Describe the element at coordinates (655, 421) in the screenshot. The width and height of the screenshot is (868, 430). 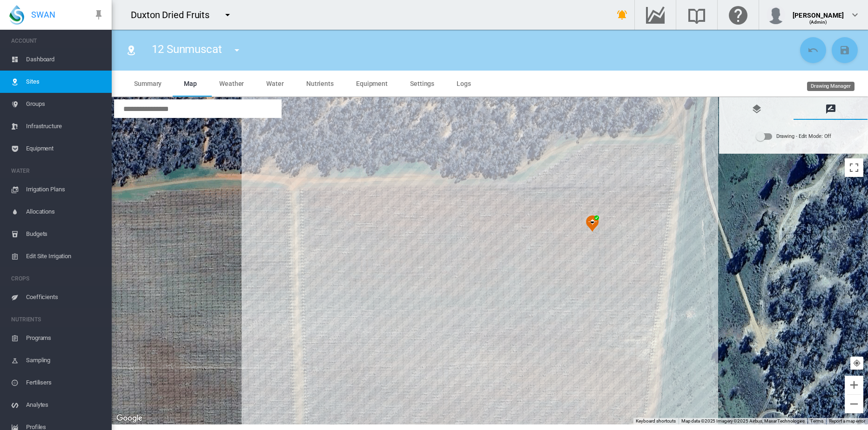
I see `button: Keyboard shortcuts` at that location.